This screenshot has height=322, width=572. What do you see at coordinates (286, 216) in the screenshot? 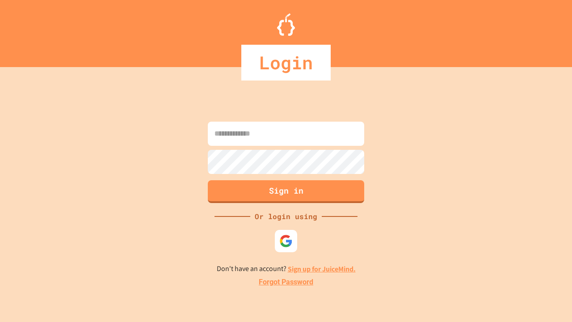
I see `div: Or login using` at bounding box center [286, 216].